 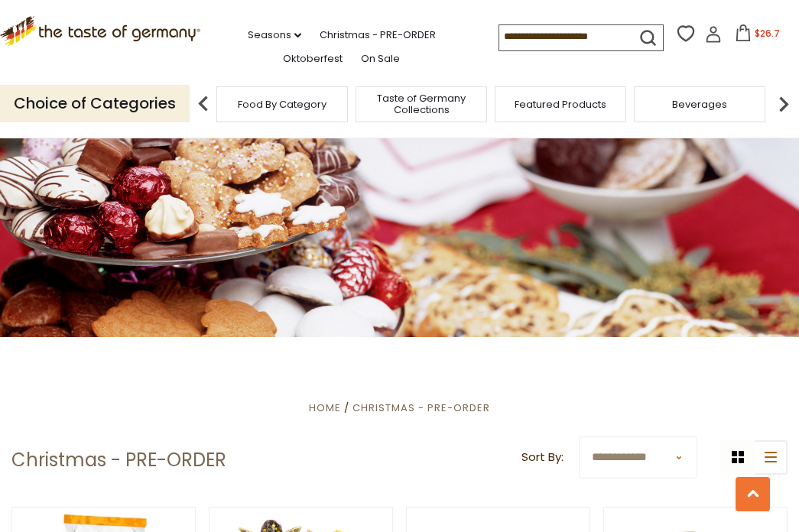 I want to click on span: Food By Category, so click(x=283, y=104).